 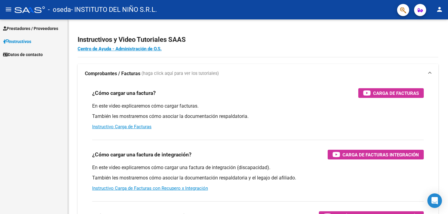 I want to click on button: Carga de Facturas Integración, so click(x=376, y=155).